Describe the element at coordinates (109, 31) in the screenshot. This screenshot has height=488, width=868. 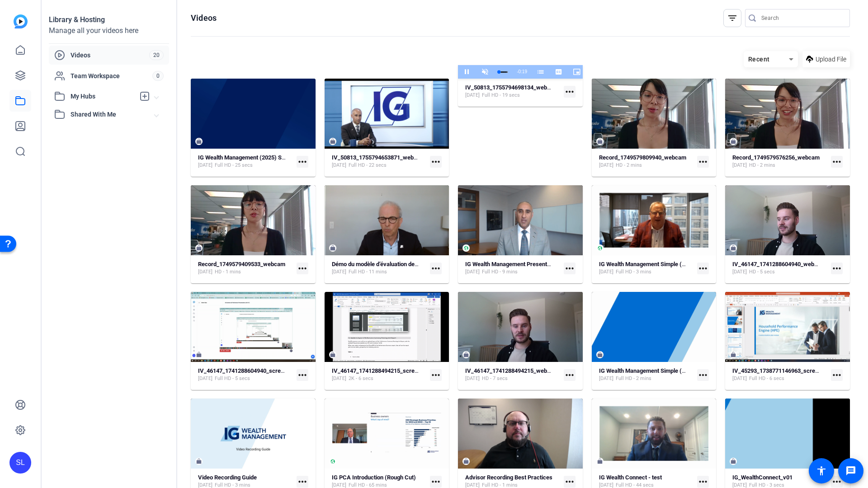
I see `div: Manage all your videos here` at that location.